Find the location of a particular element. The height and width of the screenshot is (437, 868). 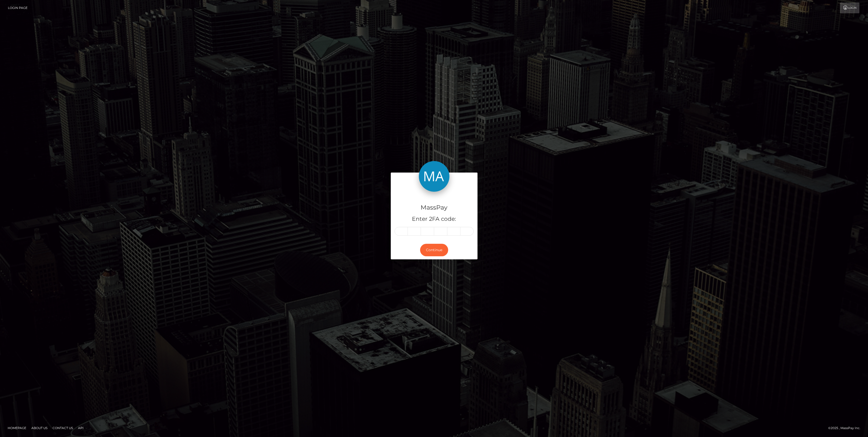

h4: MassPay is located at coordinates (434, 207).